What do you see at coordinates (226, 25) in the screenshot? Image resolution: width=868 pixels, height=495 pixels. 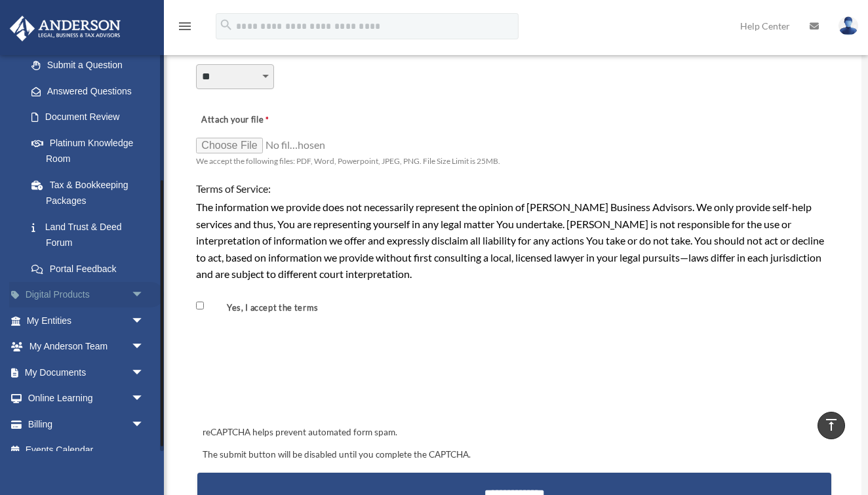 I see `i: search` at bounding box center [226, 25].